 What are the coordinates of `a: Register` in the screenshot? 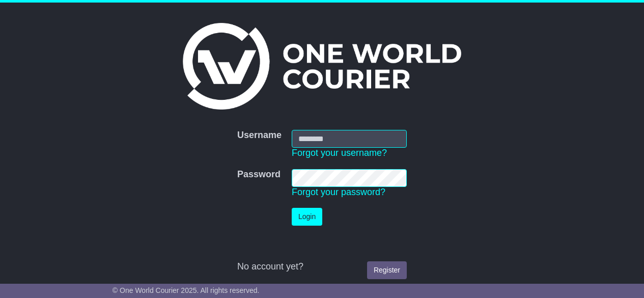 It's located at (387, 270).